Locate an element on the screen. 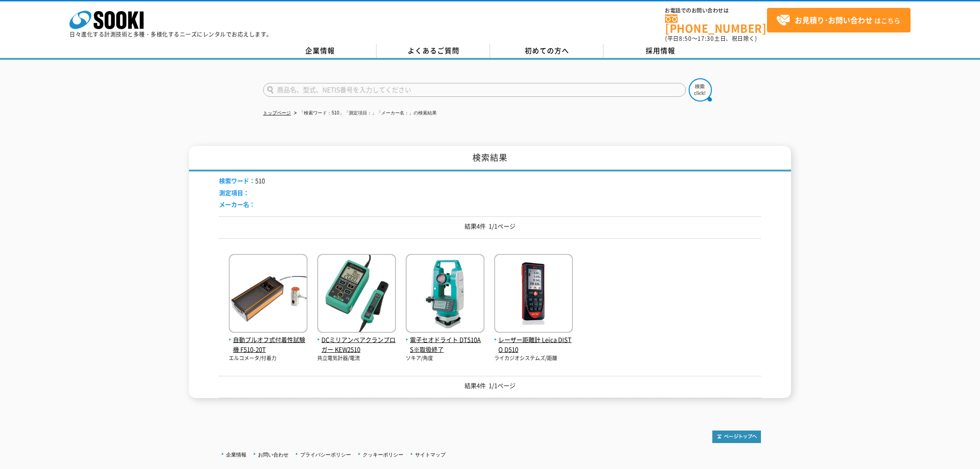 This screenshot has height=469, width=980. a: レーザー距離計 Leica DISTO D510 is located at coordinates (534, 340).